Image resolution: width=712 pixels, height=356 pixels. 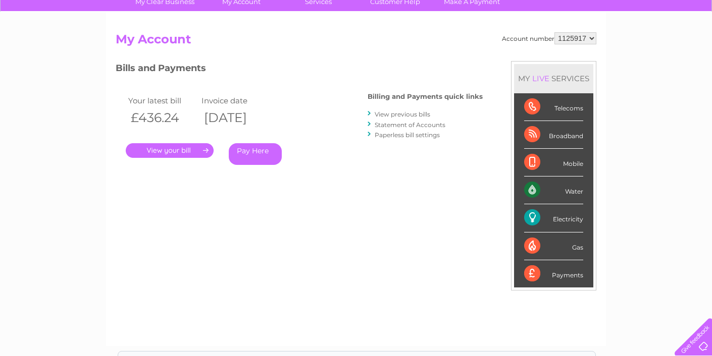 What do you see at coordinates (541, 78) in the screenshot?
I see `div: LIVE` at bounding box center [541, 78].